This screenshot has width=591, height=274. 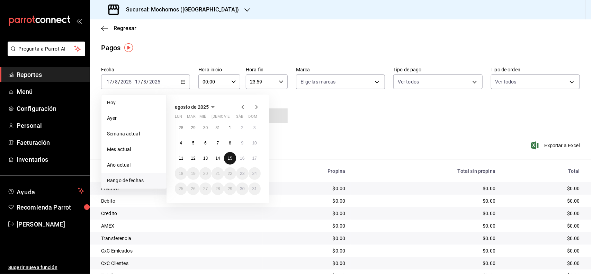 I want to click on abbr: 21 de agosto de 2025, so click(x=218, y=174).